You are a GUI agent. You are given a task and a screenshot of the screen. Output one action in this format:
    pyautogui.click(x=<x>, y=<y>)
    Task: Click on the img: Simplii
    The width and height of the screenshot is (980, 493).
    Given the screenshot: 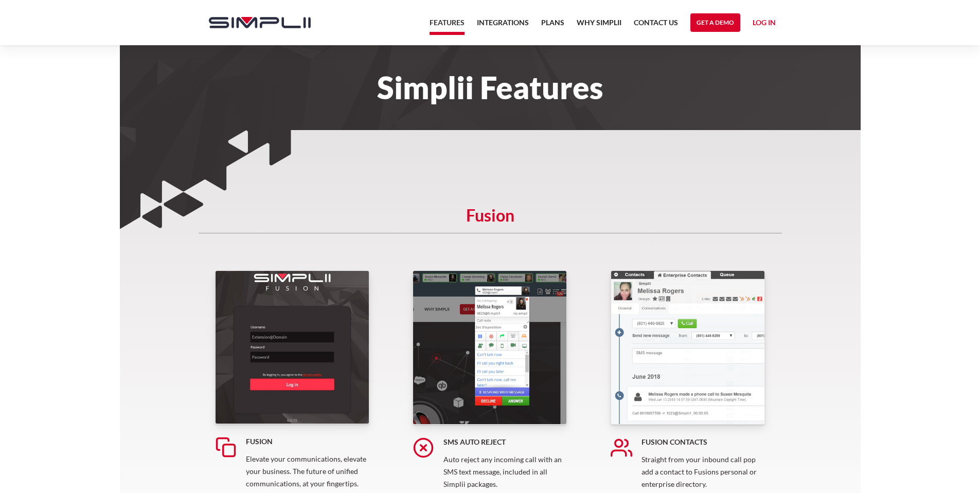 What is the action you would take?
    pyautogui.click(x=260, y=23)
    